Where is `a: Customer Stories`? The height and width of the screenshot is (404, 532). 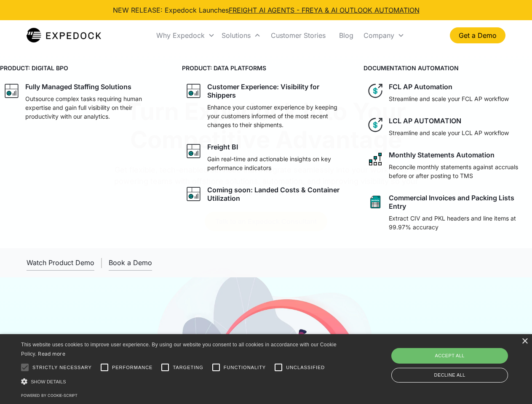
a: Customer Stories is located at coordinates (298, 35).